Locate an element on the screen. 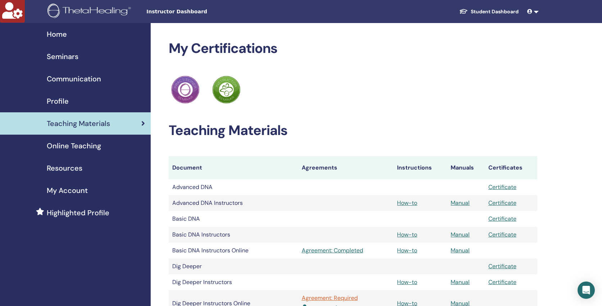  span: My Account is located at coordinates (67, 190).